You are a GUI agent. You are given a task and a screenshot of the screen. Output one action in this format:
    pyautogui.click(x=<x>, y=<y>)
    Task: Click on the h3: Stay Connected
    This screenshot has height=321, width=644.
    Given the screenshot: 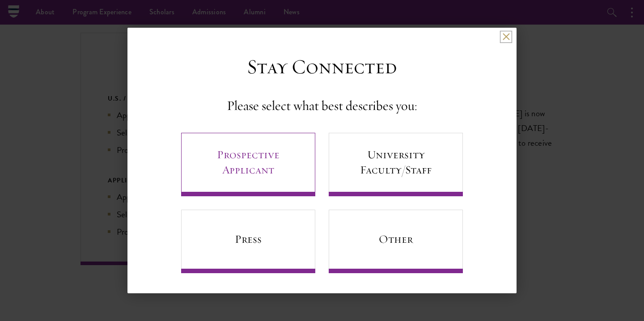 What is the action you would take?
    pyautogui.click(x=322, y=67)
    